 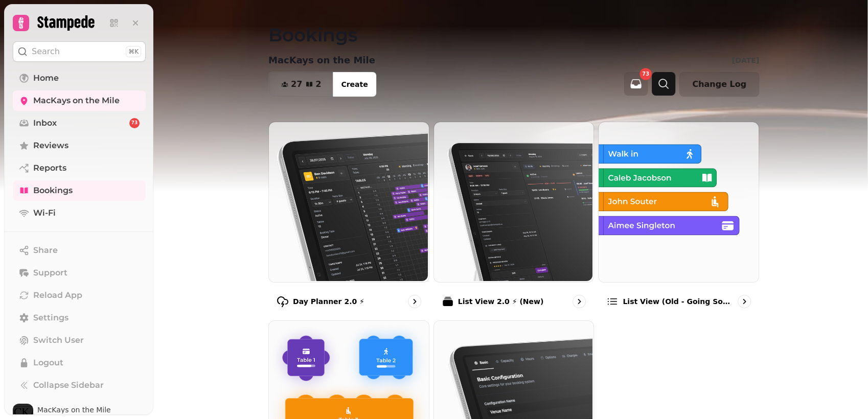 What do you see at coordinates (301, 84) in the screenshot?
I see `button: 272` at bounding box center [301, 84].